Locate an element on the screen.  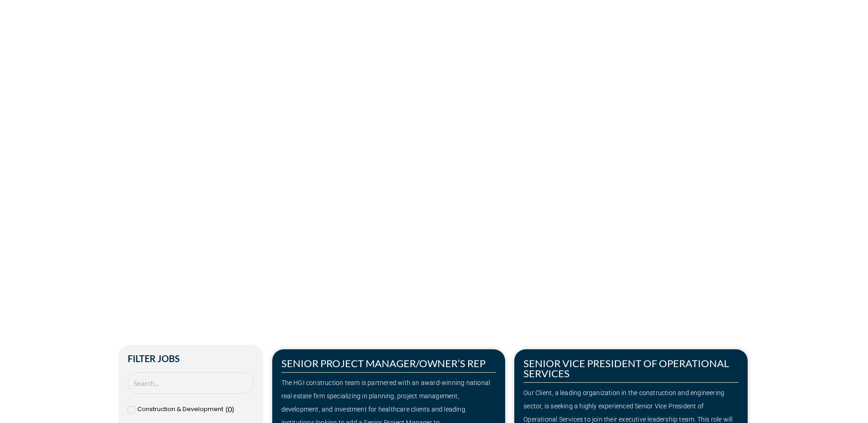
span: Jobs is located at coordinates (208, 182).